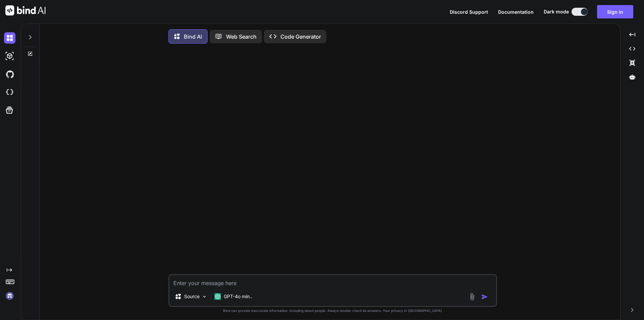  I want to click on img: githubDark, so click(10, 74).